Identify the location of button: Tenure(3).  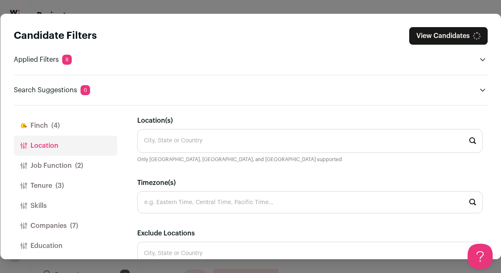
(65, 185).